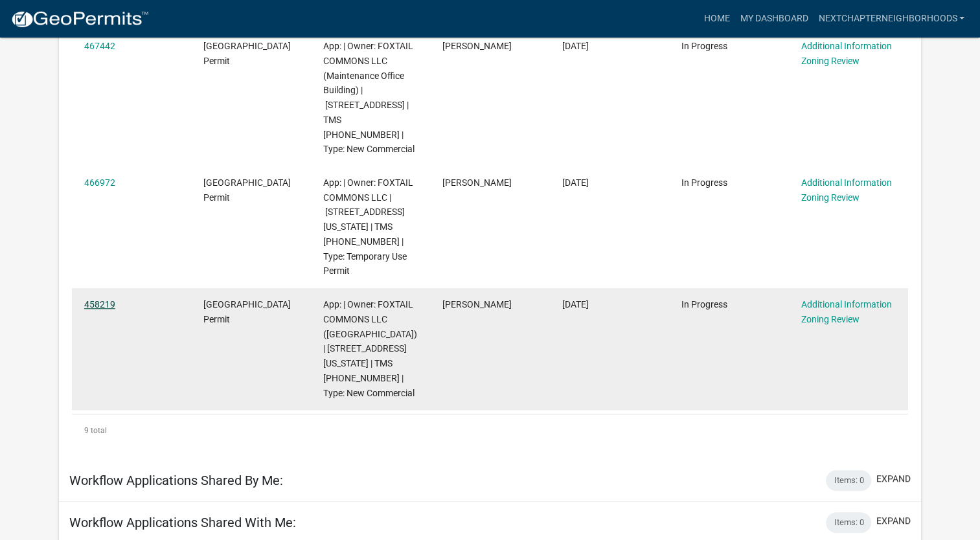 This screenshot has height=540, width=980. I want to click on span: 08/21/2025, so click(575, 46).